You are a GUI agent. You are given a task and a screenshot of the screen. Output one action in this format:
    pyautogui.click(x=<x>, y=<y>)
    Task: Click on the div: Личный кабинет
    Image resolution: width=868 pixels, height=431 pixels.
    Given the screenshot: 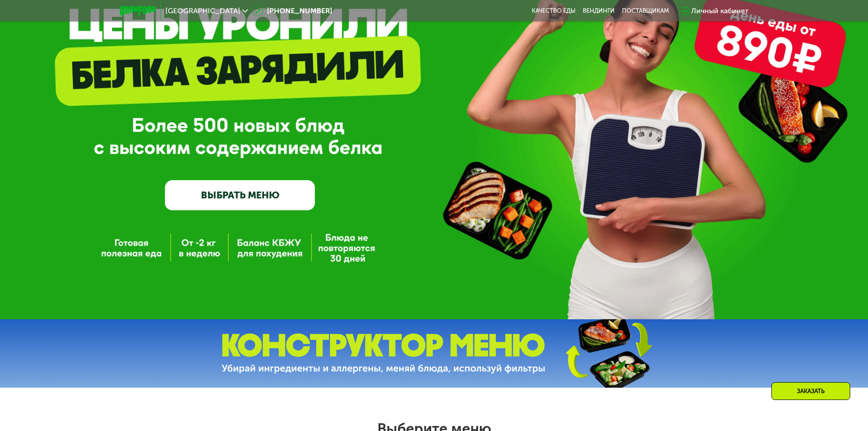 What is the action you would take?
    pyautogui.click(x=720, y=11)
    